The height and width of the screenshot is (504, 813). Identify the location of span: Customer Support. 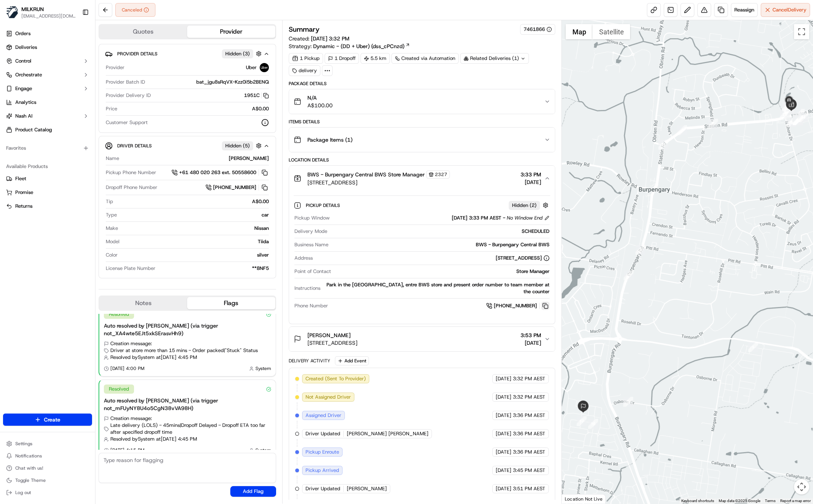
(127, 123).